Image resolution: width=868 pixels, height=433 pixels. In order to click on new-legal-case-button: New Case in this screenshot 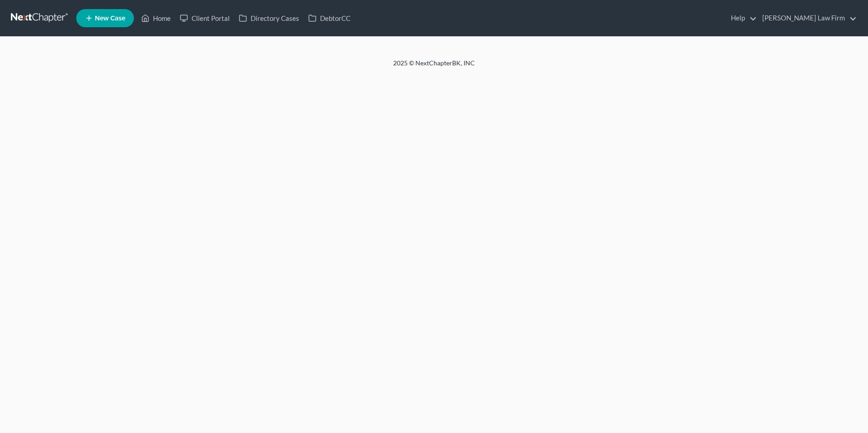, I will do `click(105, 18)`.